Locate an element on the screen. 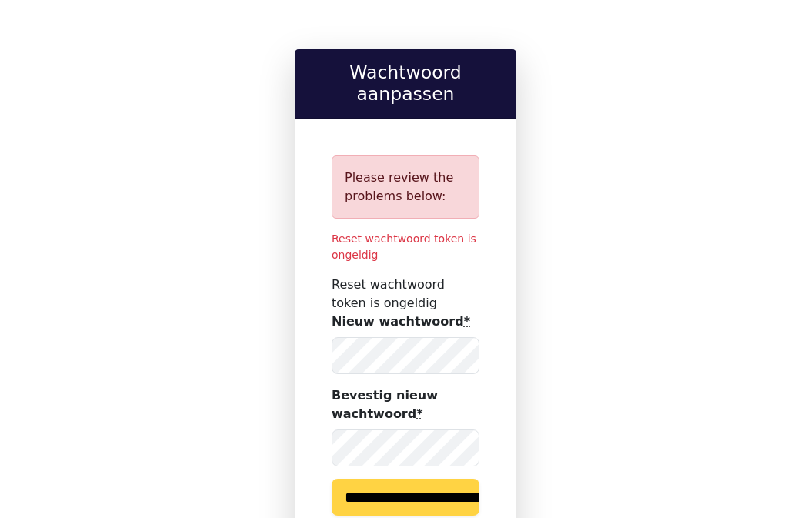 Image resolution: width=811 pixels, height=518 pixels. div: Please review the problems below: is located at coordinates (405, 187).